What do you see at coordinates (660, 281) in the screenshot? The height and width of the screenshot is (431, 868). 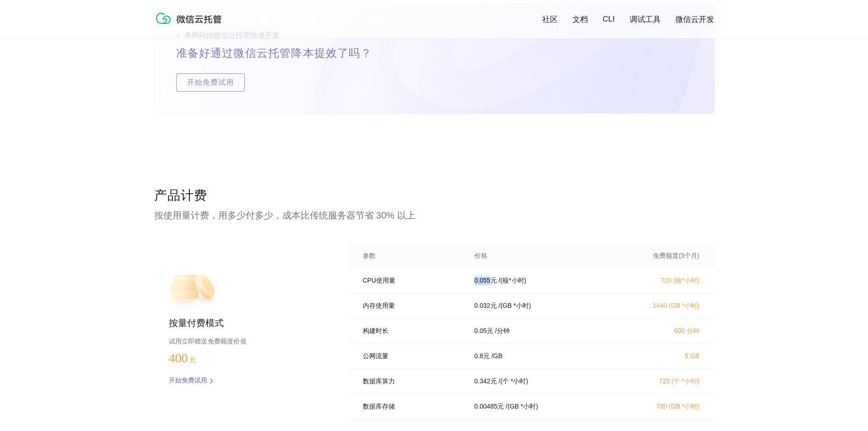 I see `p: 720 (核*小时)` at bounding box center [660, 281].